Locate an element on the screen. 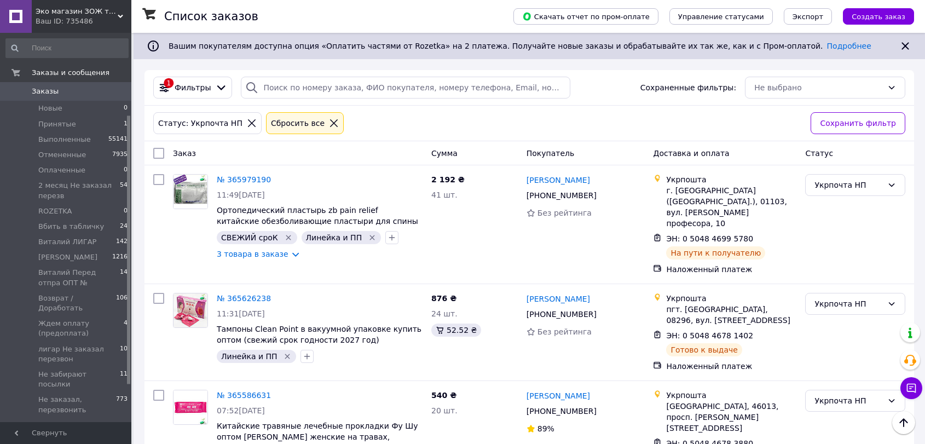 The image size is (925, 444). div: Готово к выдаче is located at coordinates (704, 350).